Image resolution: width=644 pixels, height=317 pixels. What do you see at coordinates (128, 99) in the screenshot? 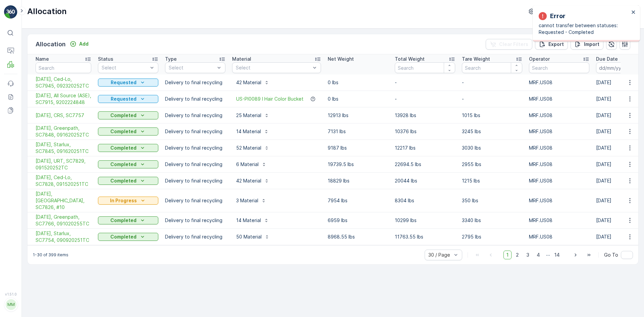
I see `button: Requested` at bounding box center [128, 99].